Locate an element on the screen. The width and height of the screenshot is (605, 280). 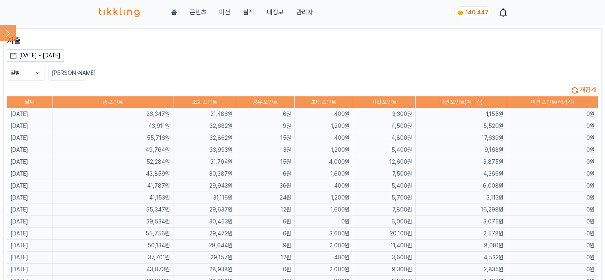
th: 날짜 is located at coordinates (30, 102).